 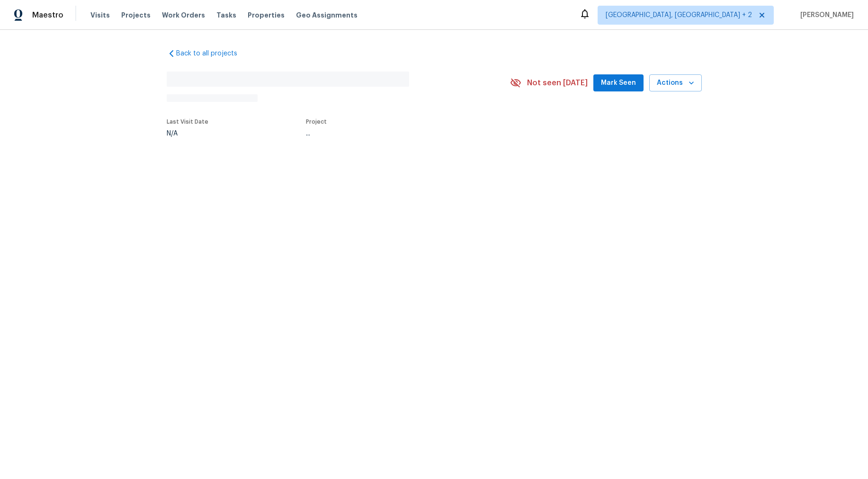 I want to click on button: Mark Seen, so click(x=619, y=83).